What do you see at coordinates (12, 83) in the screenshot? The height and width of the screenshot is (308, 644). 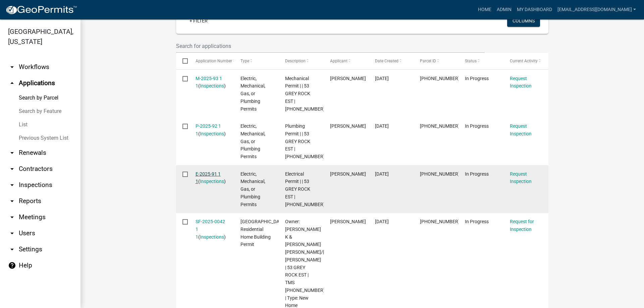 I see `i: arrow_drop_up` at bounding box center [12, 83].